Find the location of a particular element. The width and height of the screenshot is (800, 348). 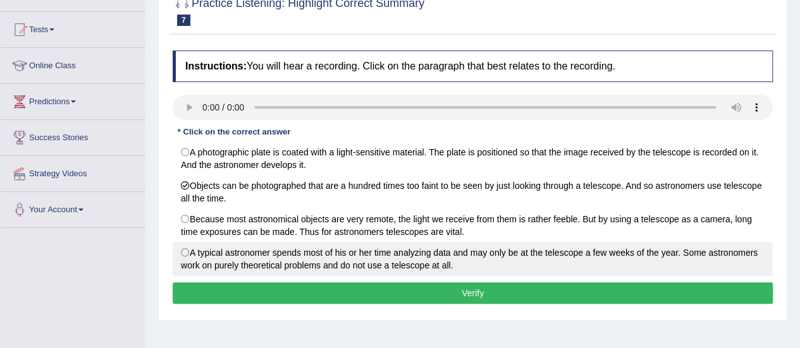

label: A photographic plate is coated with a light-sensitive material. The plate is positioned so that t... is located at coordinates (472, 159).